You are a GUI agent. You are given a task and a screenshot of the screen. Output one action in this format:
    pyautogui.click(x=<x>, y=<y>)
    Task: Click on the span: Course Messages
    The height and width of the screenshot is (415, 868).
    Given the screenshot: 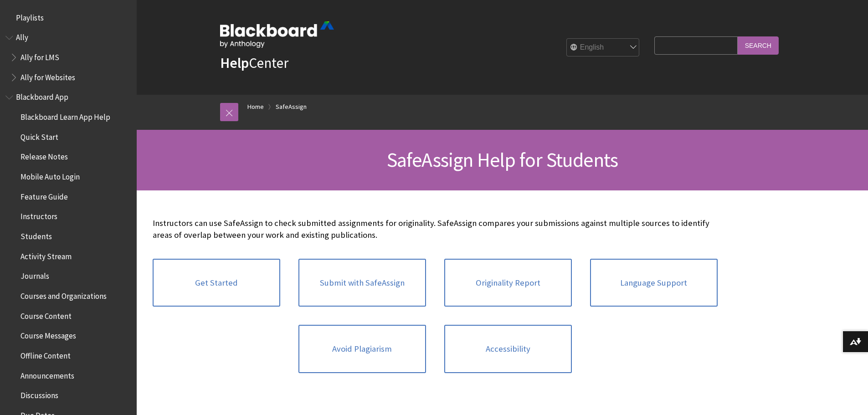 What is the action you would take?
    pyautogui.click(x=48, y=334)
    